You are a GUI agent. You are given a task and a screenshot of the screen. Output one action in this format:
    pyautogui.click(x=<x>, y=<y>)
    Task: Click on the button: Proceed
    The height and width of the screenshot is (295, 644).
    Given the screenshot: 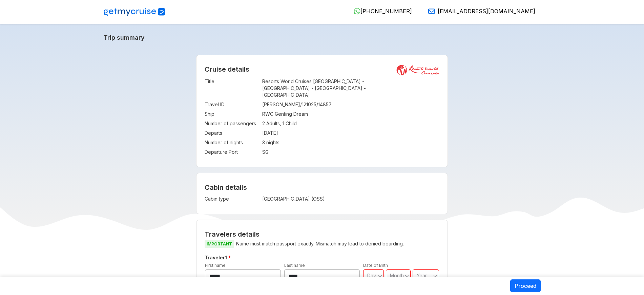 What is the action you would take?
    pyautogui.click(x=525, y=286)
    